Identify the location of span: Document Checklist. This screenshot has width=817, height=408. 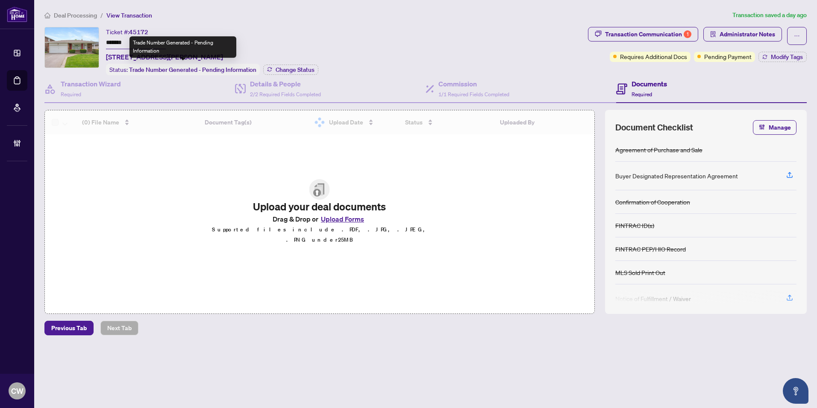
(655, 127).